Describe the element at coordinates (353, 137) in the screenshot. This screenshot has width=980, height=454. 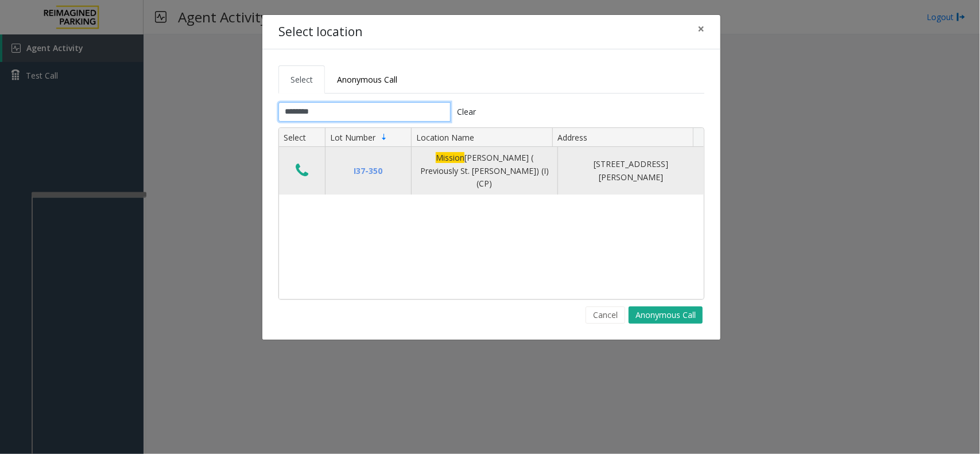
I see `span: Lot Number` at that location.